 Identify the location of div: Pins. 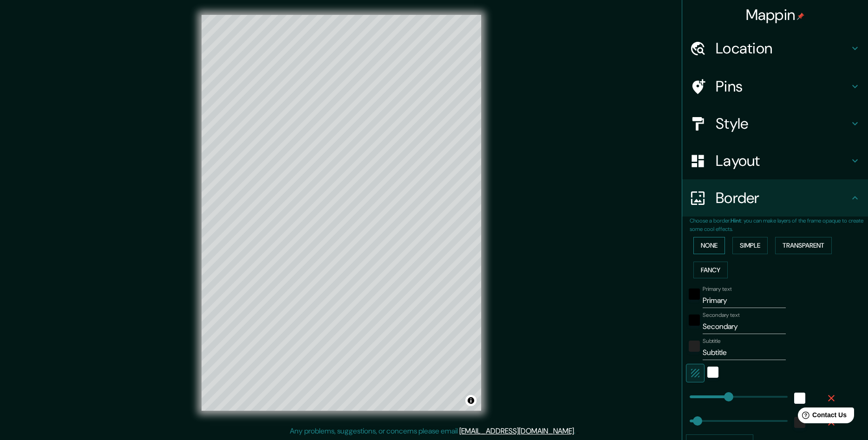
(775, 86).